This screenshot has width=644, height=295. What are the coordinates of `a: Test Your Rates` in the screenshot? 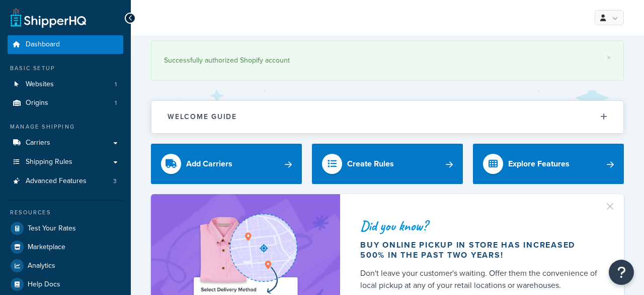 It's located at (65, 228).